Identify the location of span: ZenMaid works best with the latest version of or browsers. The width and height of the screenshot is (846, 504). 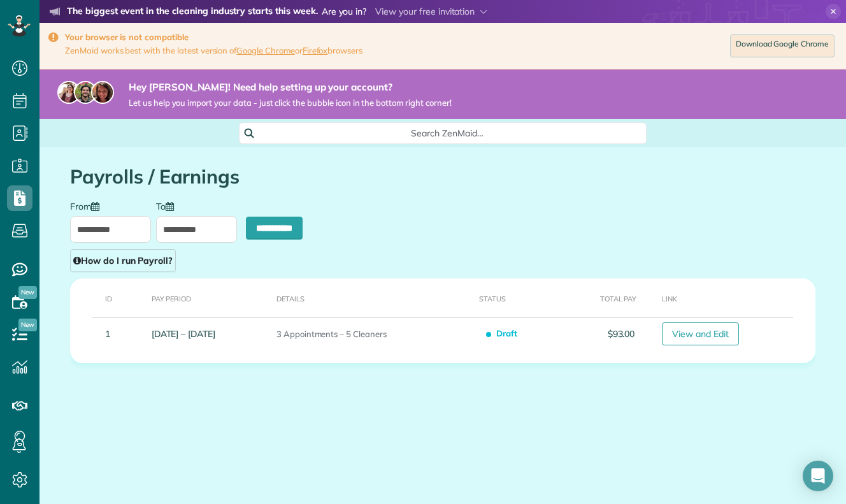
(213, 50).